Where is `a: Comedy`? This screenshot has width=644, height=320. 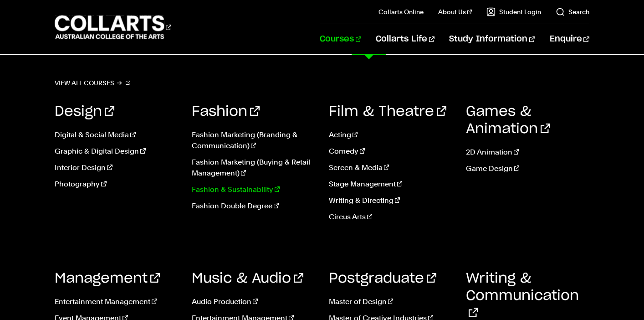
a: Comedy is located at coordinates (390, 151).